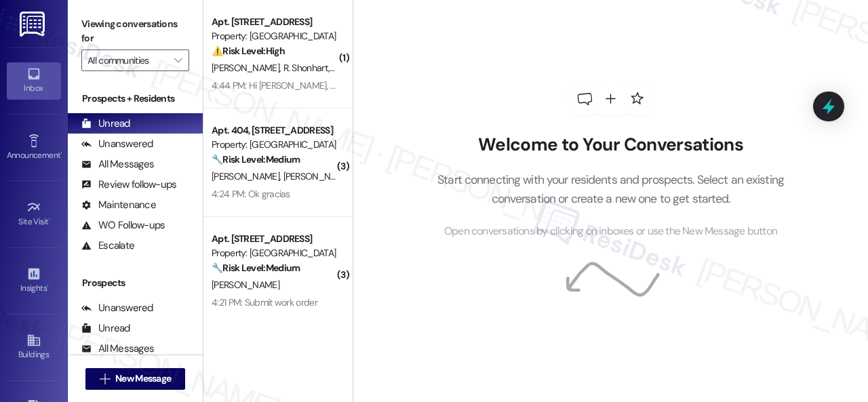 This screenshot has height=402, width=868. I want to click on div: Prospects + Residents, so click(135, 98).